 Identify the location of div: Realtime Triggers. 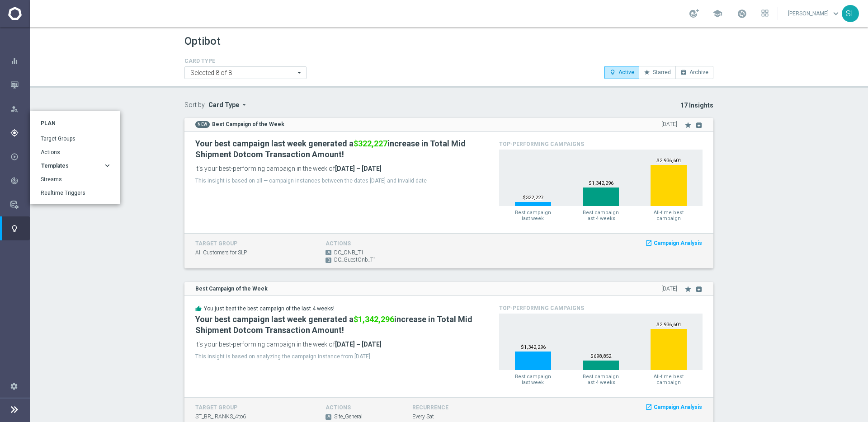
(75, 193).